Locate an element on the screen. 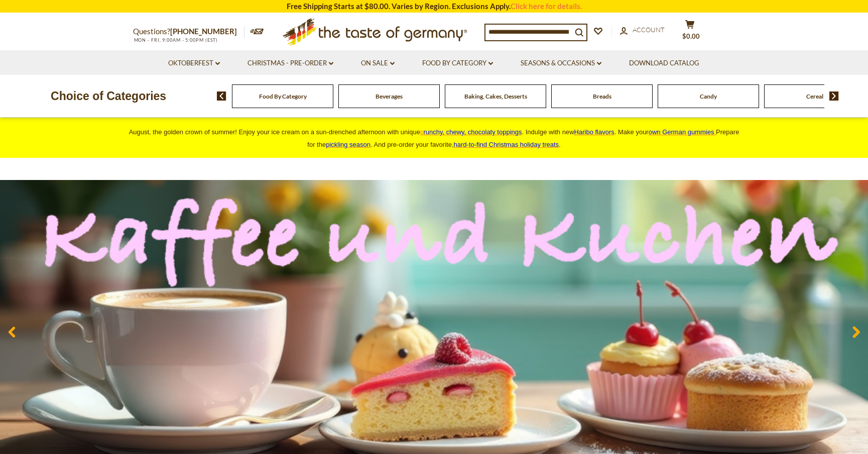 This screenshot has width=868, height=454. span: Candy is located at coordinates (709, 96).